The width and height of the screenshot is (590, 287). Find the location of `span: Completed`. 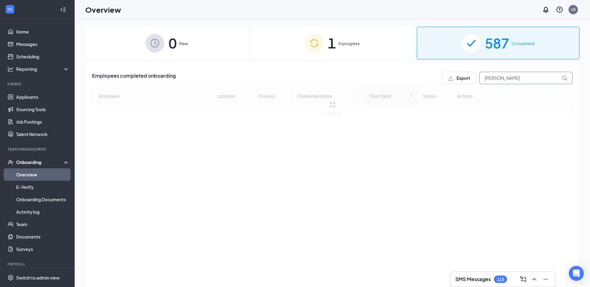

span: Completed is located at coordinates (523, 44).